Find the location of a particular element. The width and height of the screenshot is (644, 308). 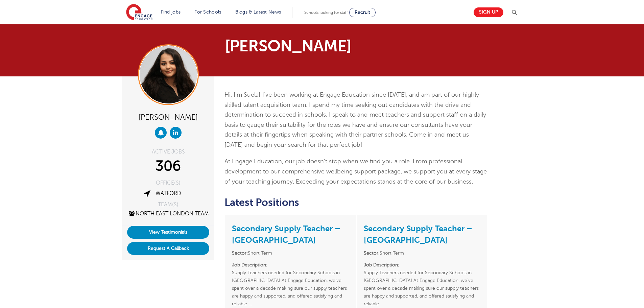

span: Schools looking for staff is located at coordinates (326, 13).